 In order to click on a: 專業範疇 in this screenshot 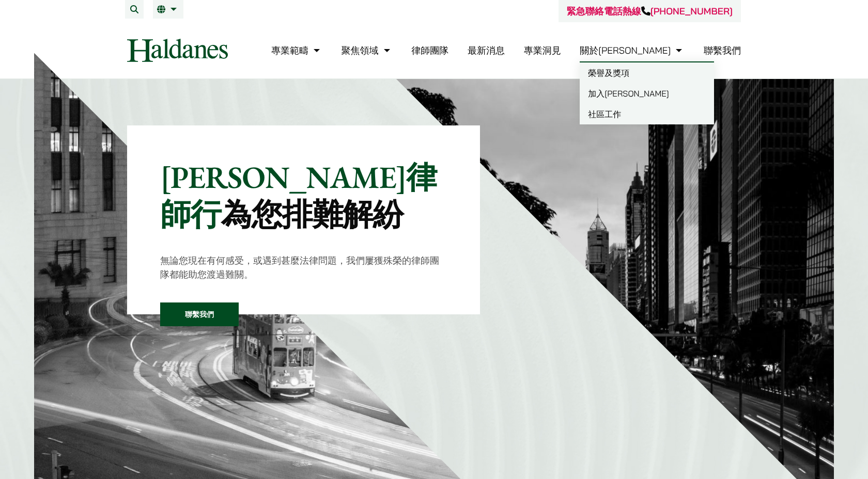, I will do `click(296, 50)`.